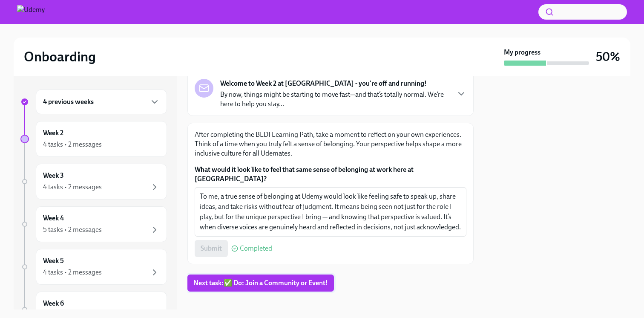 The height and width of the screenshot is (318, 644). Describe the element at coordinates (94, 182) in the screenshot. I see `a: Week 34 tasks • 2 messages` at that location.